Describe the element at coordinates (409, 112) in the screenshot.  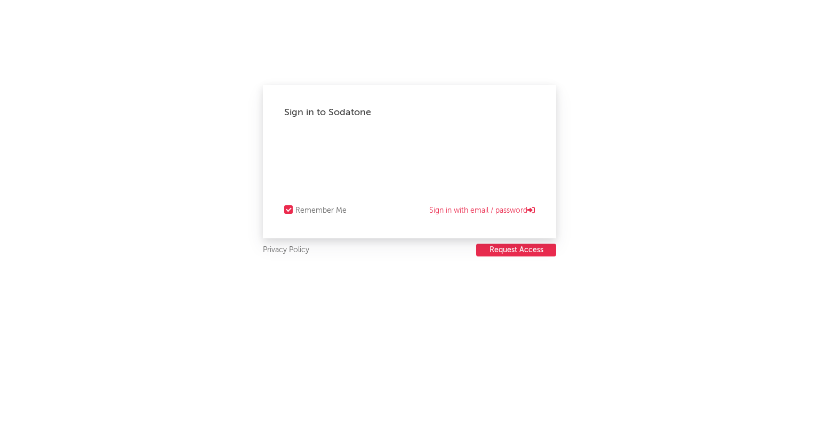
I see `div: Sign in to Sodatone` at that location.